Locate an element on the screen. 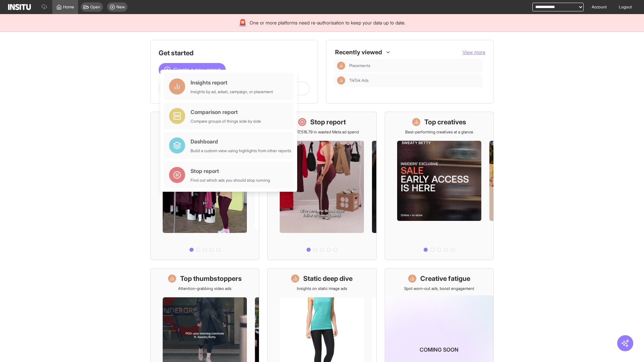 The height and width of the screenshot is (362, 644). div: Stop report is located at coordinates (230, 171).